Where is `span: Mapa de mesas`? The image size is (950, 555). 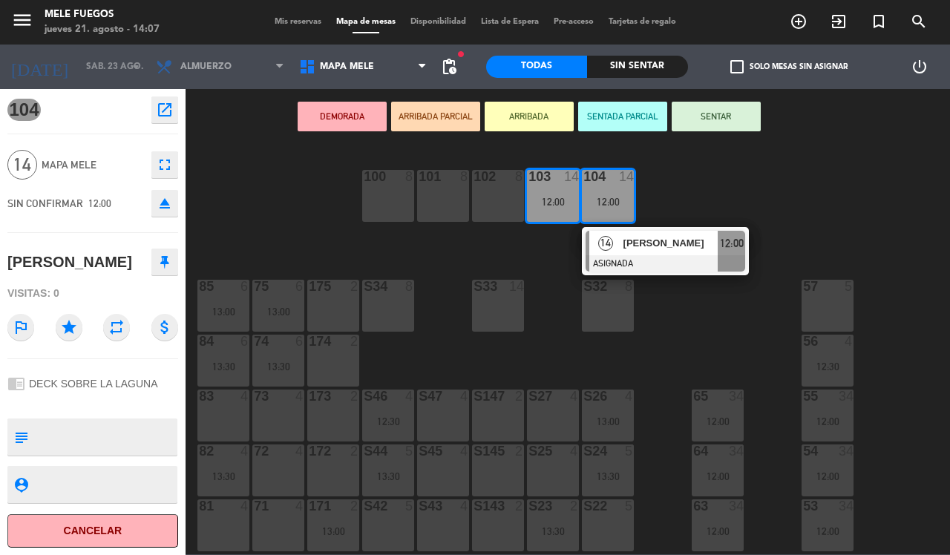 span: Mapa de mesas is located at coordinates (366, 22).